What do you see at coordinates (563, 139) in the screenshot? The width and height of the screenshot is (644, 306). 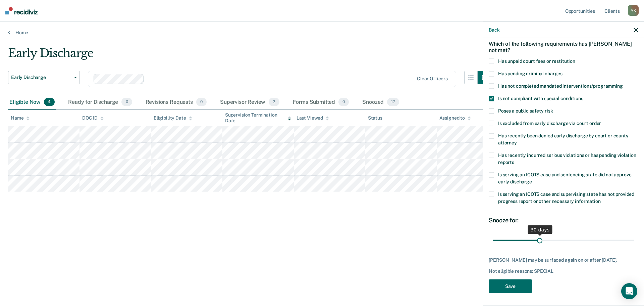 I see `span: Has recently been denied early discharge by court or county attorney` at bounding box center [563, 139].